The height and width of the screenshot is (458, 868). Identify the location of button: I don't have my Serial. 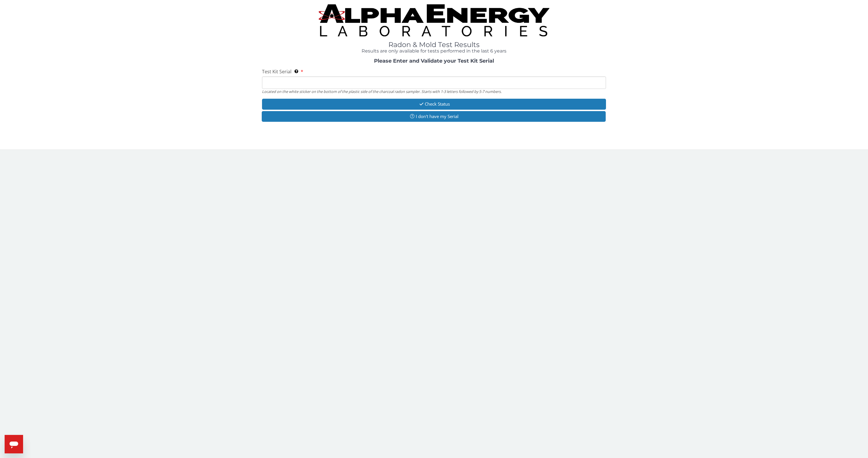
(434, 116).